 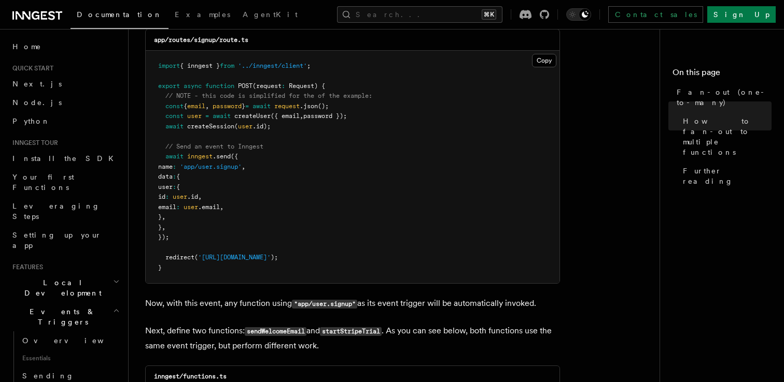 I want to click on span: // Send an event to Inngest, so click(x=214, y=147).